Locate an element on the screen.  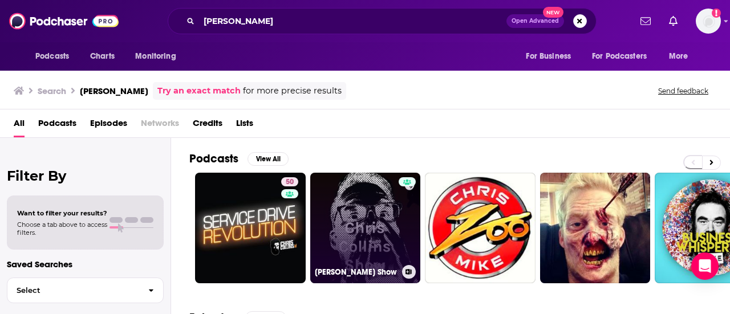
a: Lists is located at coordinates (245, 126).